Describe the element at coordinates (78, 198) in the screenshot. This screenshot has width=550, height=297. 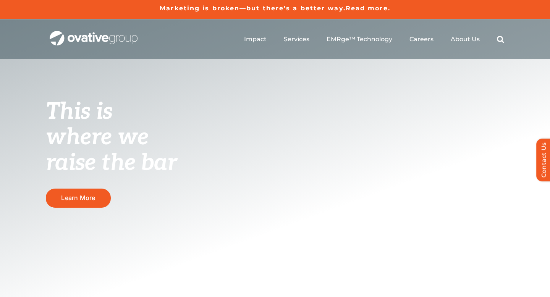
I see `span: Learn More` at that location.